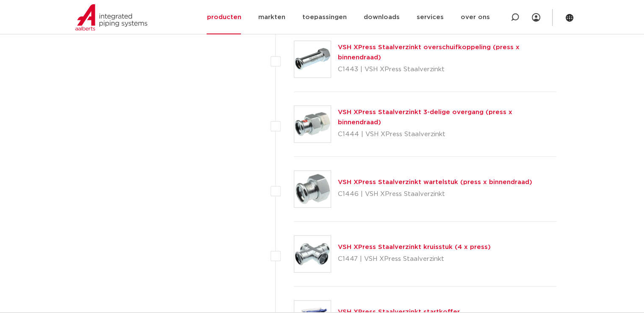 This screenshot has width=644, height=313. I want to click on p: C1443 | VSH XPress Staalverzinkt, so click(447, 70).